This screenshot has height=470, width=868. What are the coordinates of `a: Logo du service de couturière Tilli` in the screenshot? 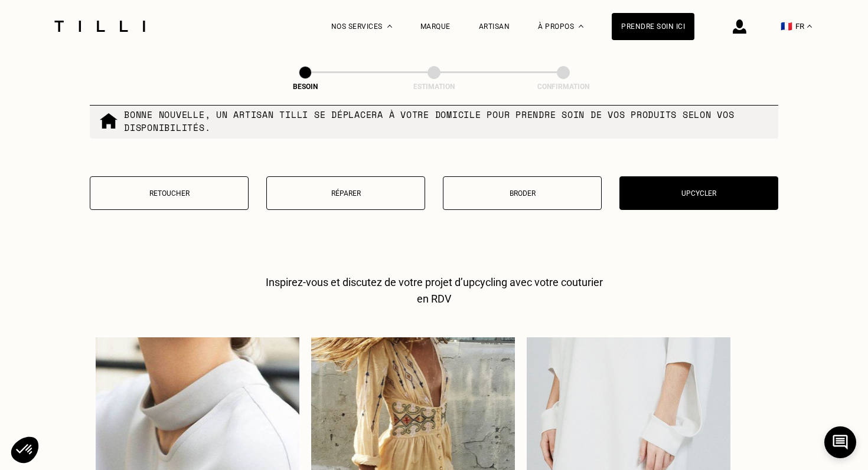 It's located at (100, 26).